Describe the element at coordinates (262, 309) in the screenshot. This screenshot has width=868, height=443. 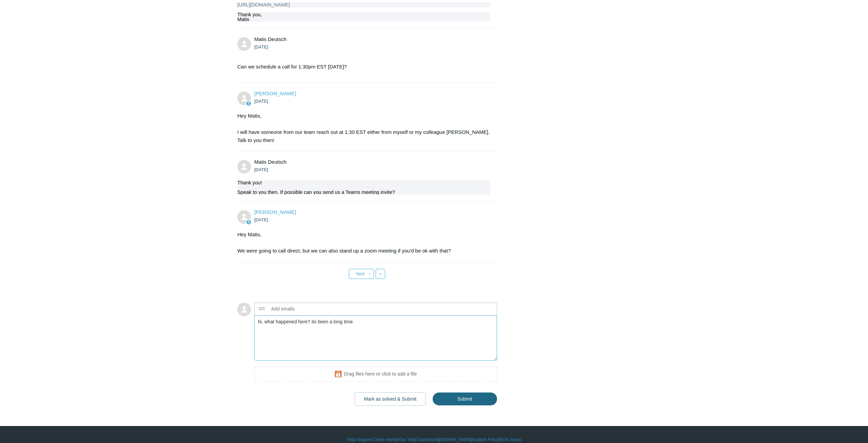
I see `label: CC` at that location.